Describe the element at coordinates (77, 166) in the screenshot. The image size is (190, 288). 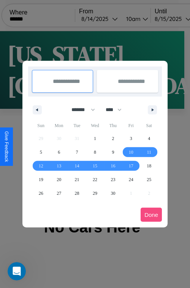
I see `button: 14` at that location.